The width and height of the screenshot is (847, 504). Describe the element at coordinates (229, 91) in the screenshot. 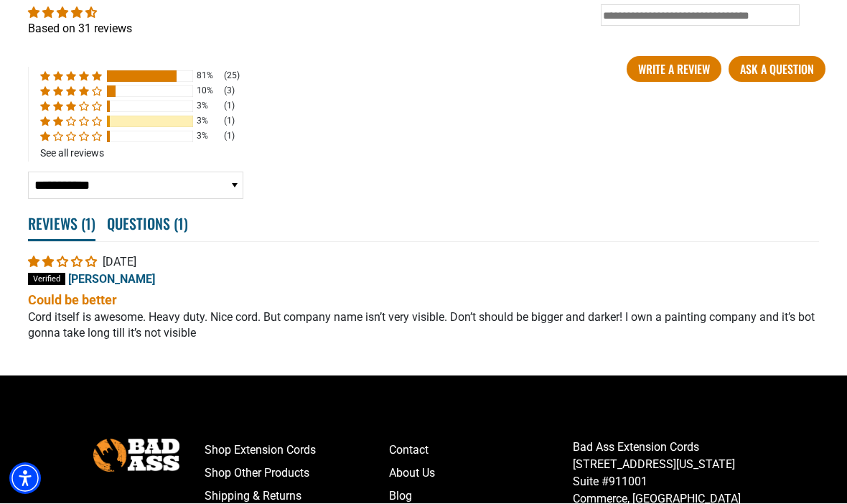

I see `div: (3)` at that location.